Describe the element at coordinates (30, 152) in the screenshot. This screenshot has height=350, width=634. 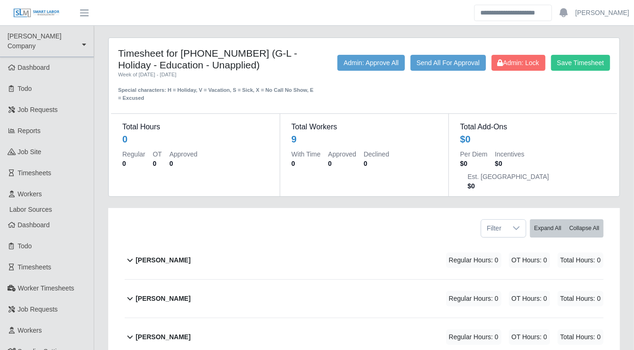
I see `span: job site` at that location.